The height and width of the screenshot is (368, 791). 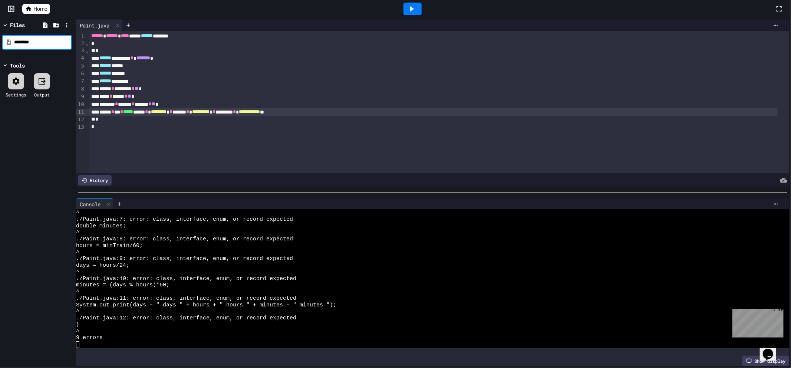 What do you see at coordinates (36, 9) in the screenshot?
I see `a: Home` at bounding box center [36, 9].